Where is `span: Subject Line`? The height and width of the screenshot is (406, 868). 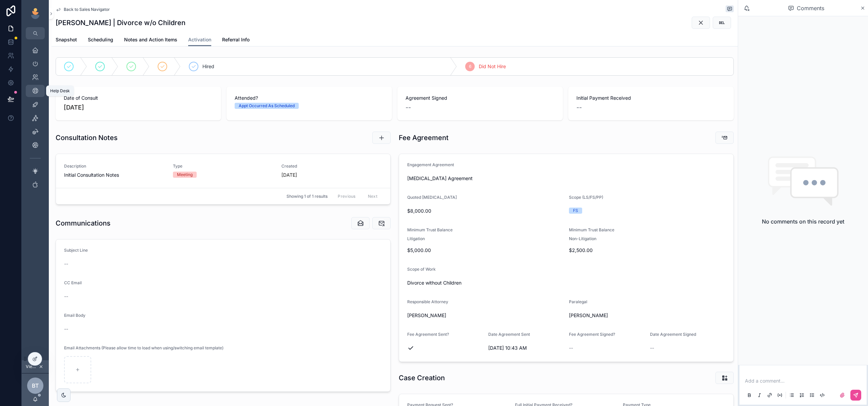
span: Subject Line is located at coordinates (76, 250).